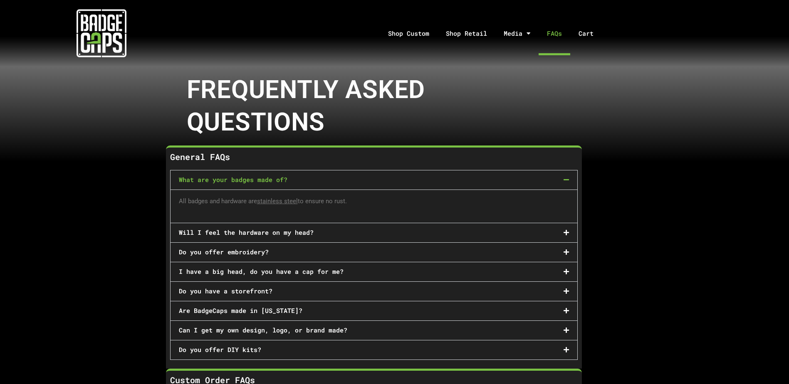 This screenshot has height=384, width=789. I want to click on div: Do you offer embroidery?, so click(374, 252).